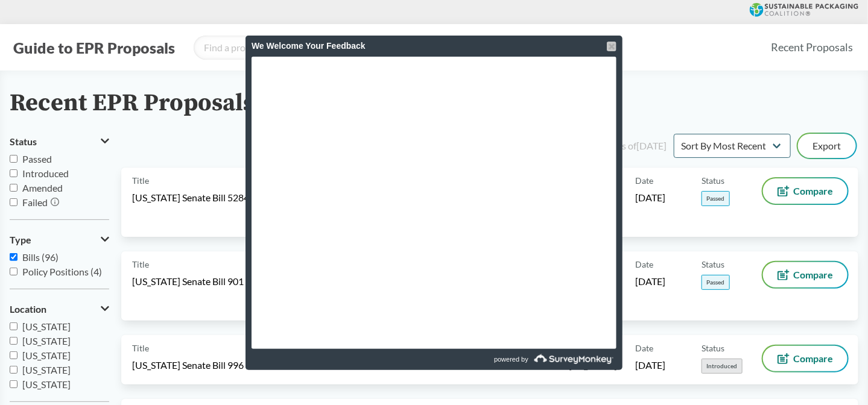 The height and width of the screenshot is (405, 868). What do you see at coordinates (28, 310) in the screenshot?
I see `span: Location` at bounding box center [28, 310].